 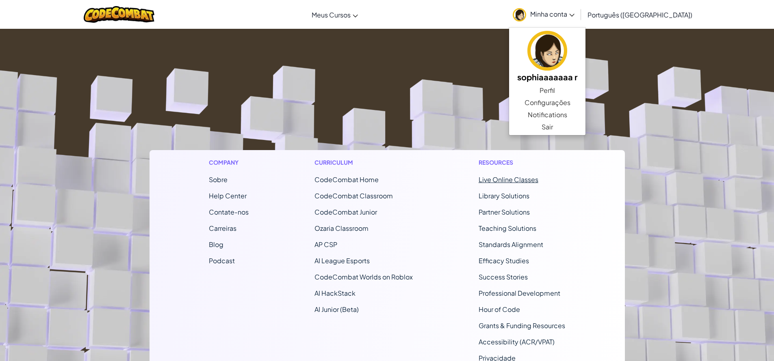 I want to click on img: CodeCombat logo, so click(x=119, y=14).